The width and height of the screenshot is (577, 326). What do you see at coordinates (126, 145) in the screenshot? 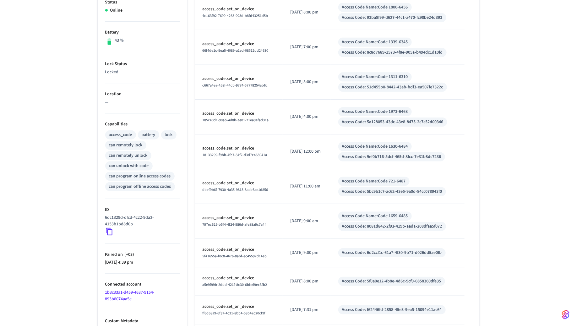
I see `div: can remotely lock` at bounding box center [126, 145].